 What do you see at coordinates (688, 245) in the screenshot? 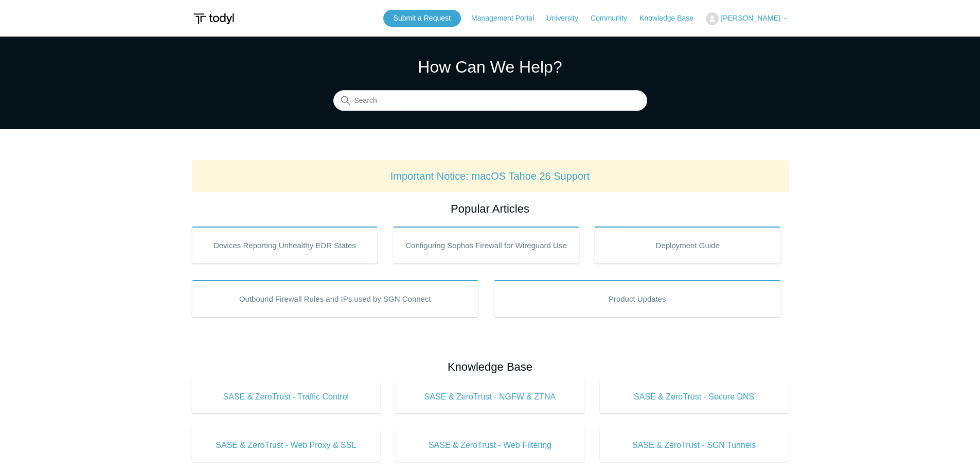
I see `a: Deployment Guide` at bounding box center [688, 245].